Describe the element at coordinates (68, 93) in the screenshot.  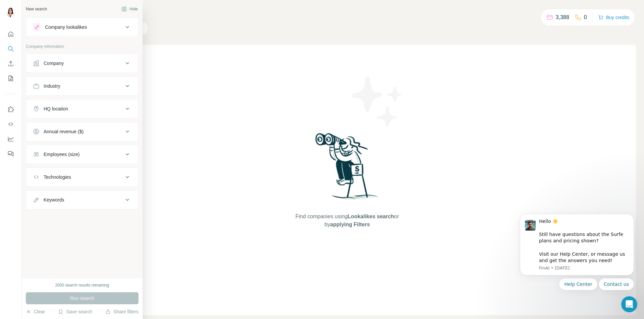
I see `button: Quick reply: Help Center` at that location.